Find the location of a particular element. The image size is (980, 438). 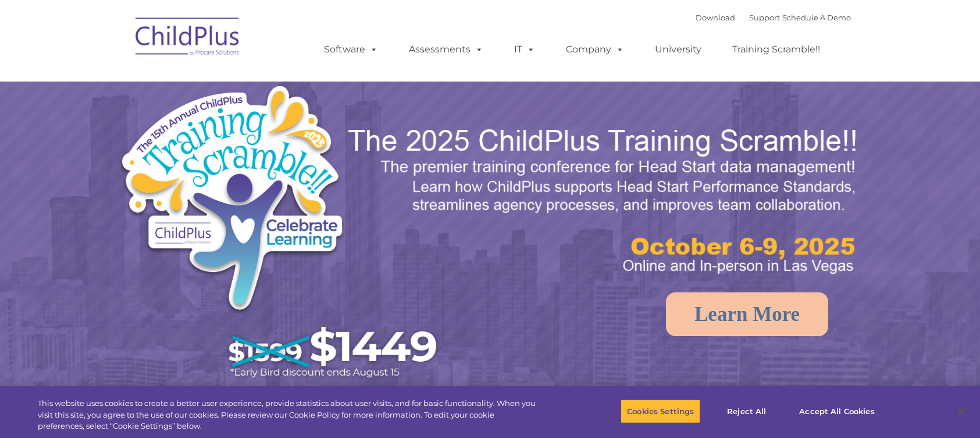

a: University is located at coordinates (678, 49).